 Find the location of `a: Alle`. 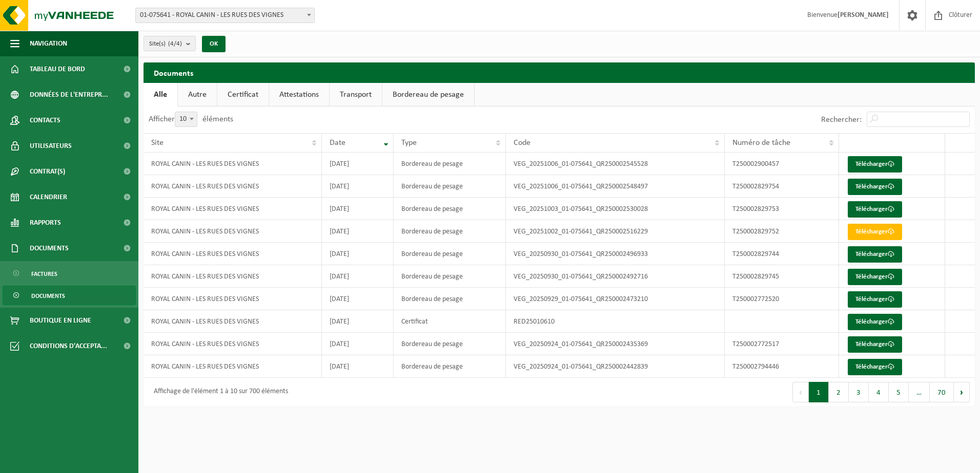

a: Alle is located at coordinates (160, 95).